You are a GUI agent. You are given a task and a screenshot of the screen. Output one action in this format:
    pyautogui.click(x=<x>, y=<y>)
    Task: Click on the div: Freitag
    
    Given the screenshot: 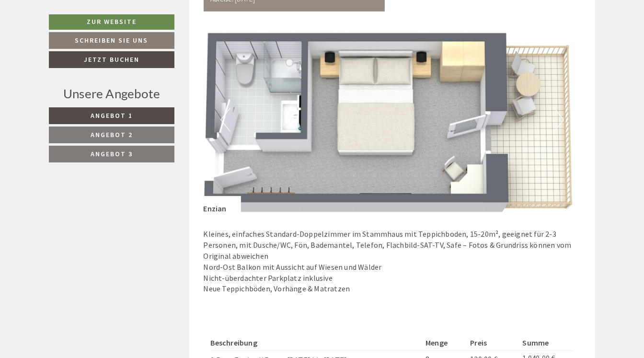 What is the action you would take?
    pyautogui.click(x=188, y=16)
    